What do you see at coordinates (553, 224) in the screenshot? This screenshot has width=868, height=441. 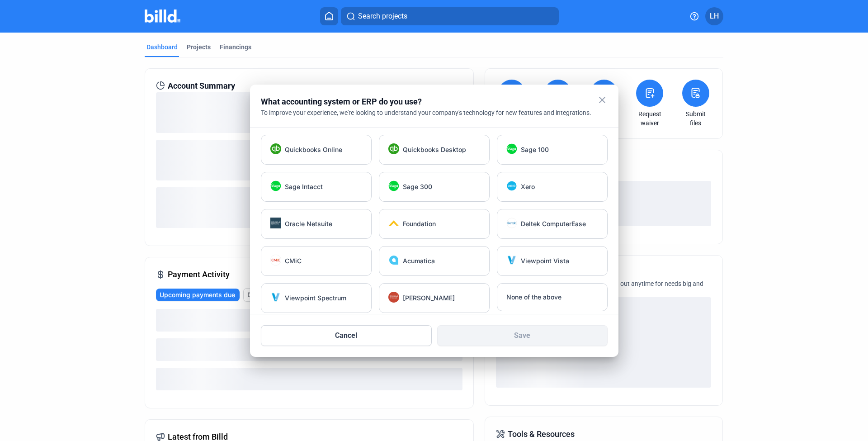 I see `span: Deltek ComputerEase` at bounding box center [553, 224].